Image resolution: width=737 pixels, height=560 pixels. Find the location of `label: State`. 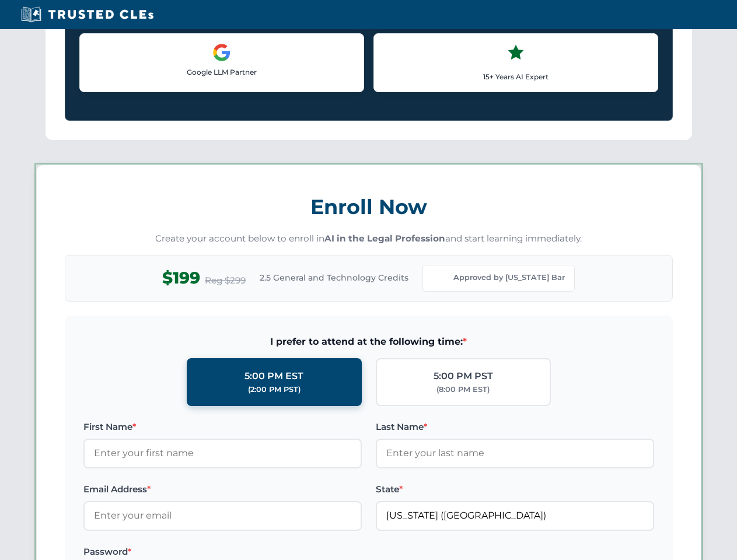

label: State is located at coordinates (515, 490).